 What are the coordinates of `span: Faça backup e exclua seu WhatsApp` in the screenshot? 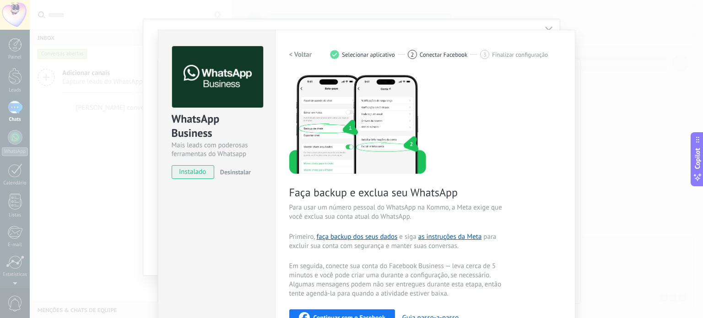 It's located at (398, 192).